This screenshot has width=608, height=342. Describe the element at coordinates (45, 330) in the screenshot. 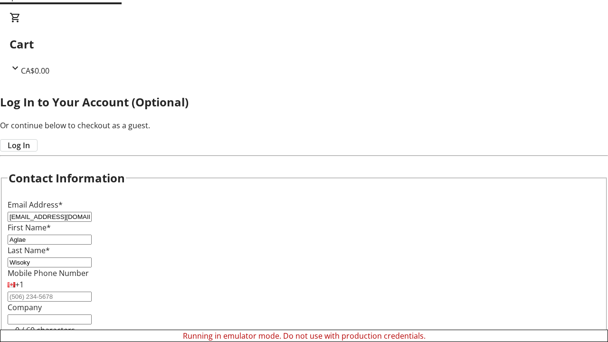

I see `tr-character-limit: 0 / 60 characters` at that location.